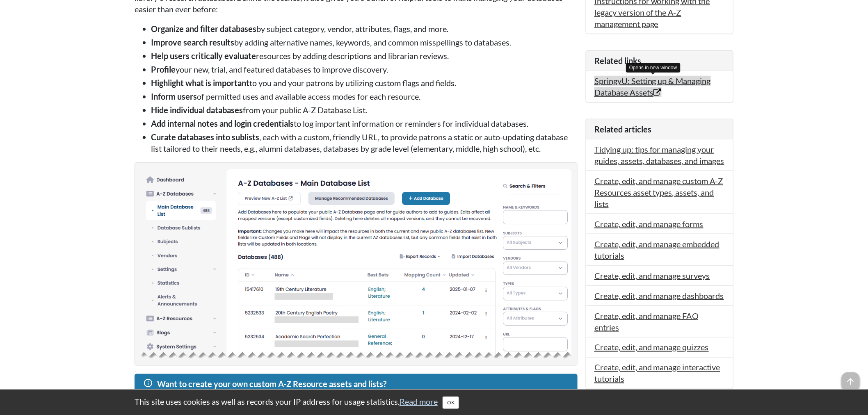 This screenshot has height=415, width=868. What do you see at coordinates (659, 192) in the screenshot?
I see `a: Create, edit, and manage custom A-Z Resources asset types, assets, and lists` at bounding box center [659, 192].